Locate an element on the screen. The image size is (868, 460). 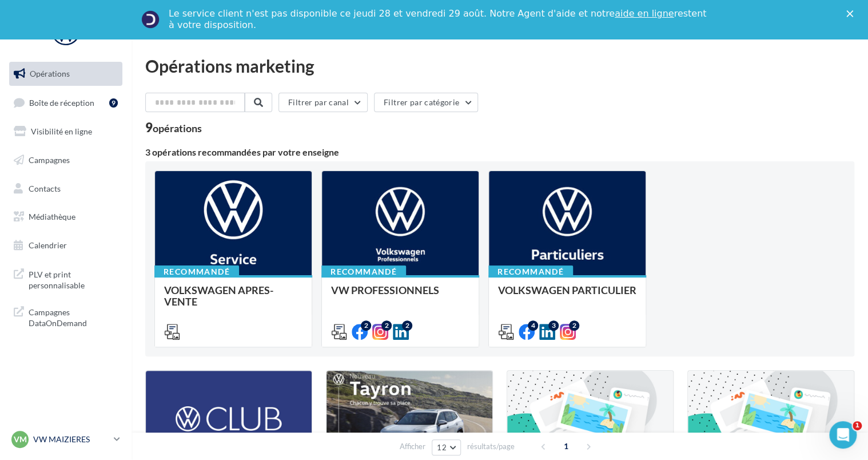
a: Visibilité en ligne is located at coordinates (66, 131).